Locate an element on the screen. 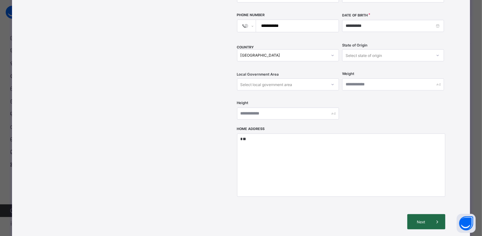 The width and height of the screenshot is (482, 236). label: Home Address is located at coordinates (251, 129).